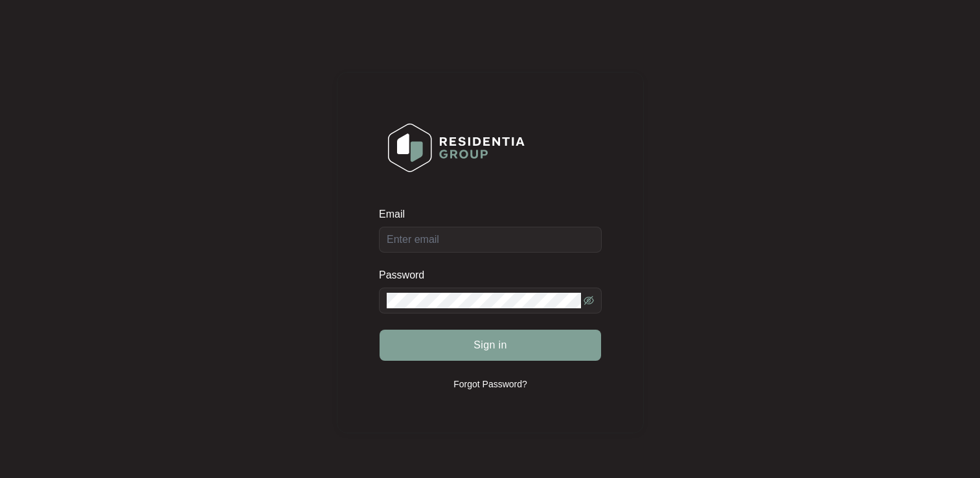 This screenshot has width=980, height=478. I want to click on input: Email, so click(491, 240).